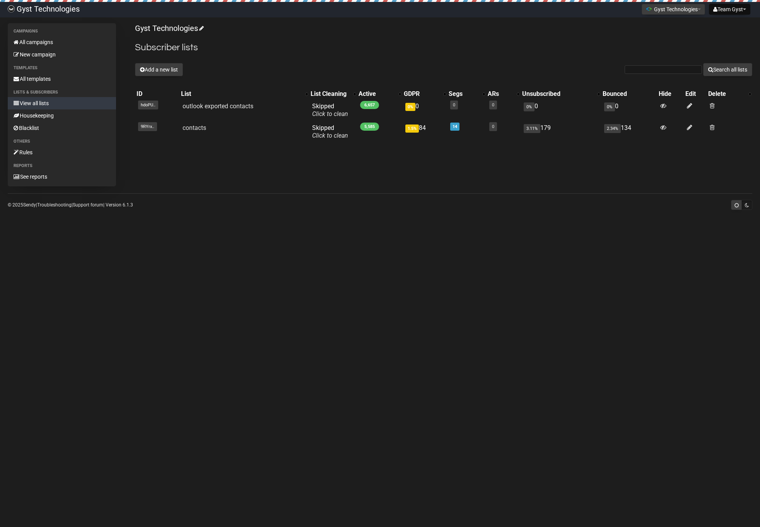 The height and width of the screenshot is (527, 760). What do you see at coordinates (629, 94) in the screenshot?
I see `div: Bounced` at bounding box center [629, 94].